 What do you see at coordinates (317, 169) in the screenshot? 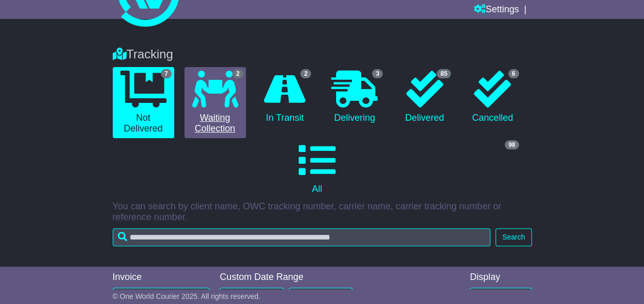
I see `a: 98 All` at bounding box center [317, 169].